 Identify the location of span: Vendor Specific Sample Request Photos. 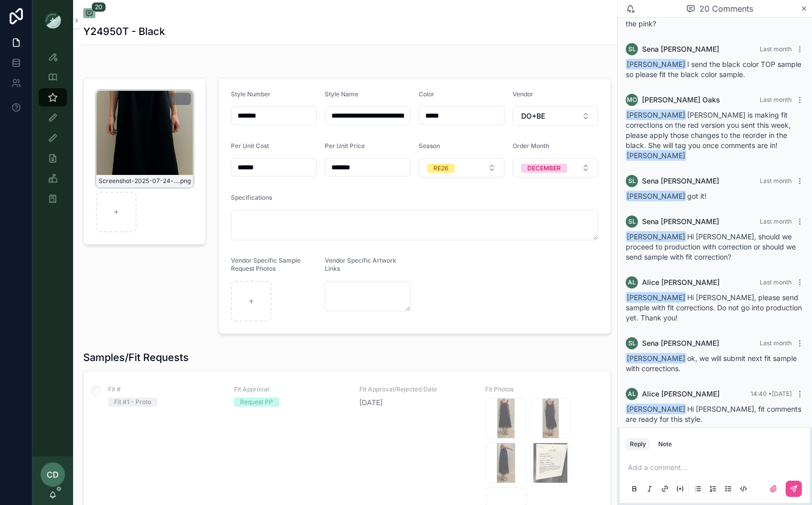
(265, 264).